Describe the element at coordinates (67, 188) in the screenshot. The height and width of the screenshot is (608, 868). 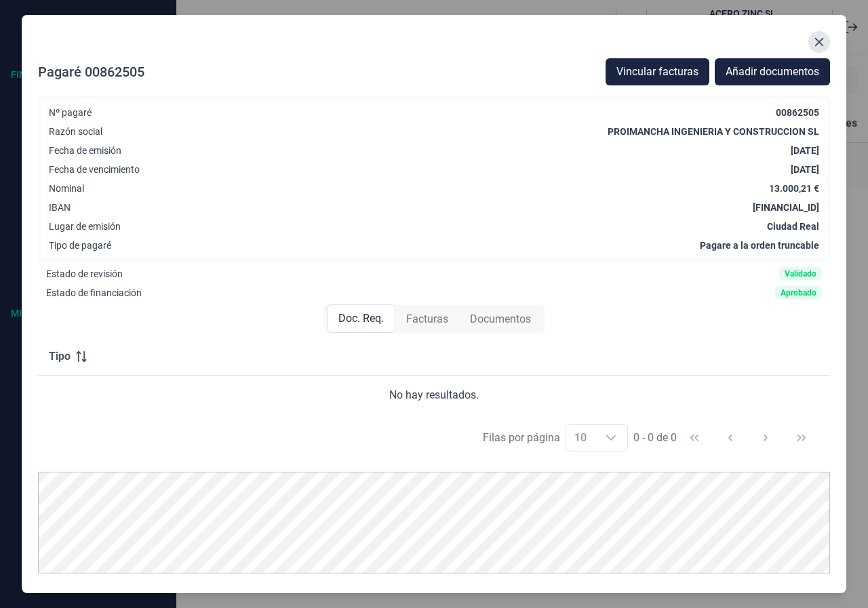
I see `div: Nominal` at that location.